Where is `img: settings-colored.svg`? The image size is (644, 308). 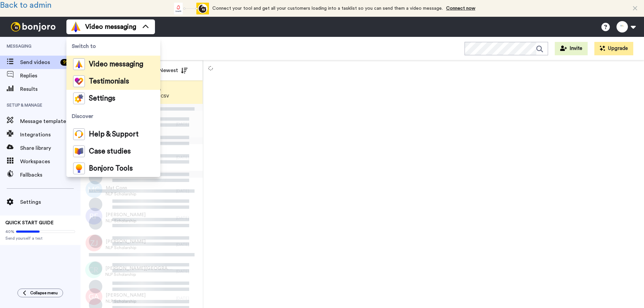
img: settings-colored.svg is located at coordinates (79, 98).